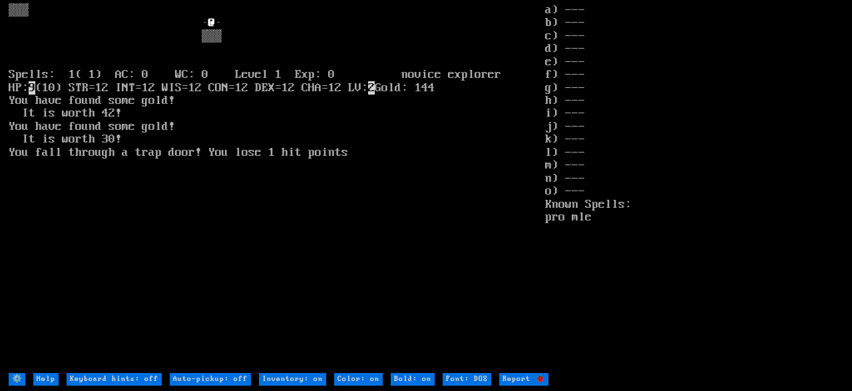 Image resolution: width=852 pixels, height=391 pixels. What do you see at coordinates (210, 379) in the screenshot?
I see `input: Auto-pickup: off` at bounding box center [210, 379].